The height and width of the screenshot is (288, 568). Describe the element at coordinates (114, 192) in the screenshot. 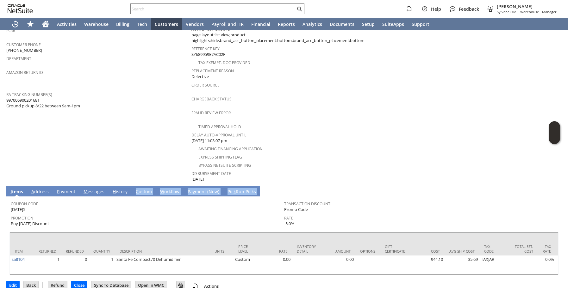

I see `span: H` at that location.